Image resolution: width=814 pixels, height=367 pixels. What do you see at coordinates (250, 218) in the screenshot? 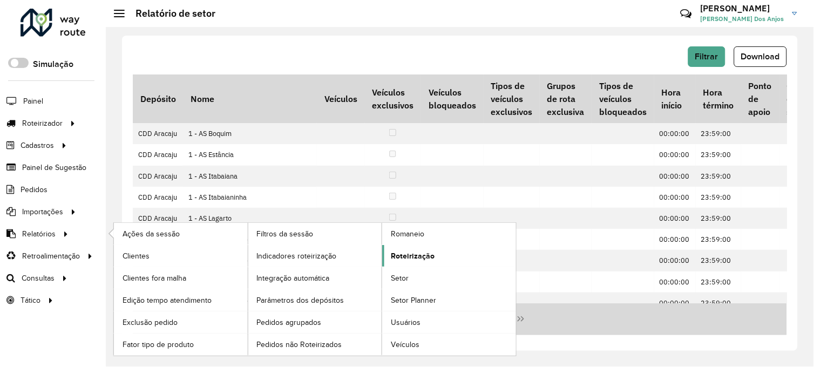
I see `td: 1 - AS Lagarto` at bounding box center [250, 218].